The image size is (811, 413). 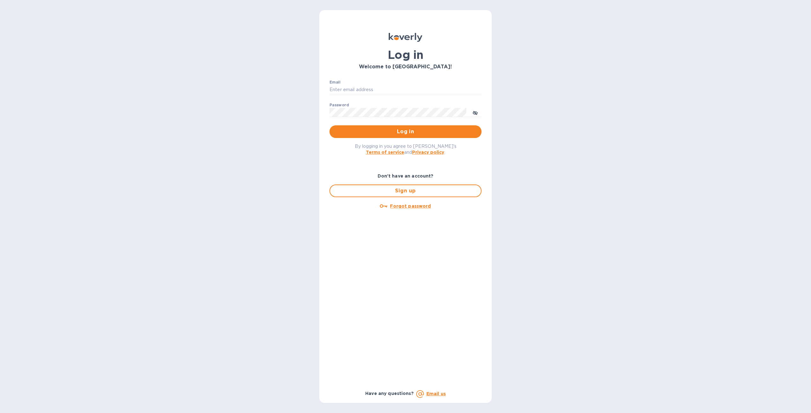 I want to click on b: Don't have an account?, so click(x=405, y=176).